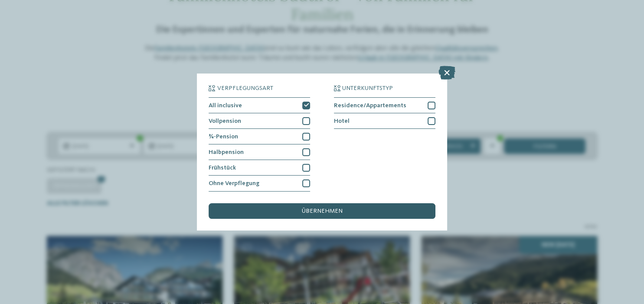  I want to click on span: Halbpension, so click(225, 152).